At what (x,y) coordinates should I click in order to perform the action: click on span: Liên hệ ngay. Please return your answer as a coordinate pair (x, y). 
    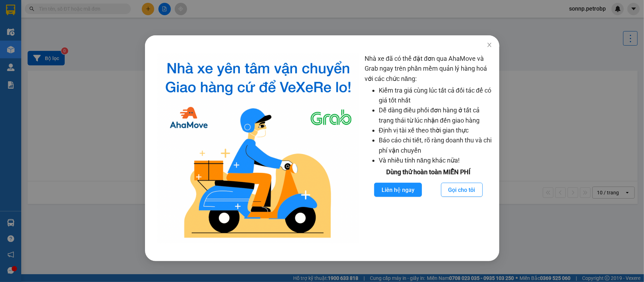
    Looking at the image, I should click on (398, 190).